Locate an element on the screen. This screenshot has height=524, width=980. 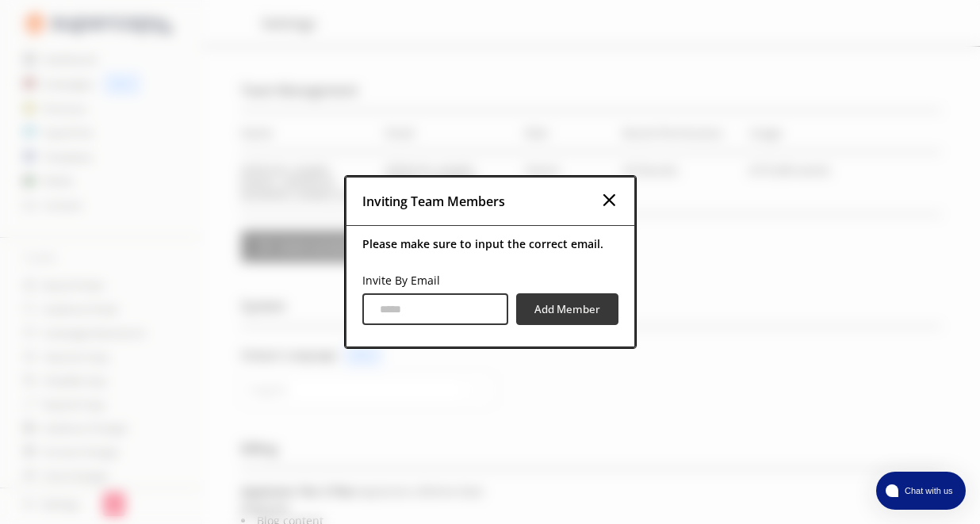
span: Chat with us is located at coordinates (927, 490).